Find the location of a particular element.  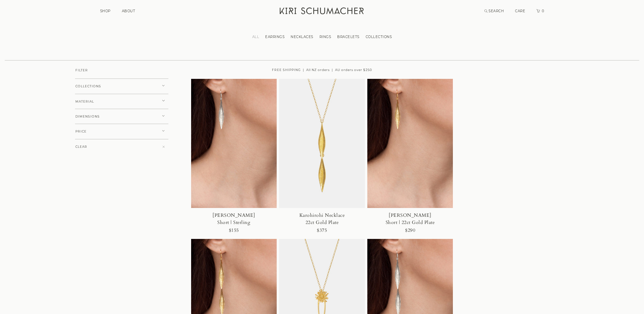

div: $375 is located at coordinates (322, 230).